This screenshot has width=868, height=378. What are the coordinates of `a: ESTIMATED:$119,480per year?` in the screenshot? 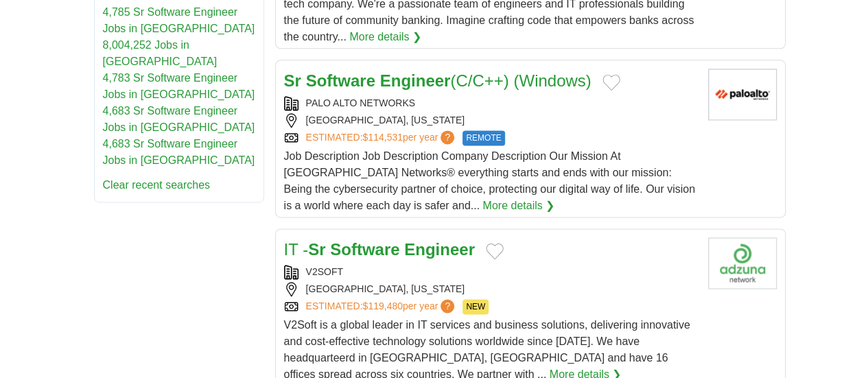 It's located at (382, 307).